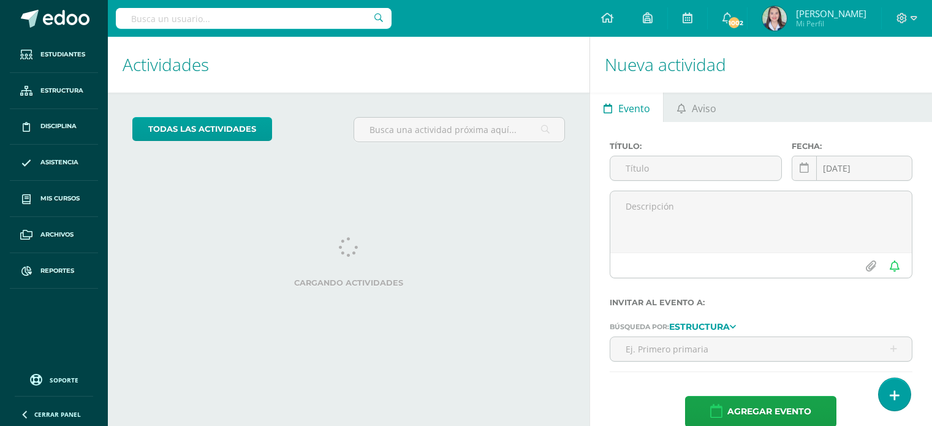  Describe the element at coordinates (775, 18) in the screenshot. I see `img: 1ce4f04f28ed9ad3a58b77722272eac1.png` at that location.